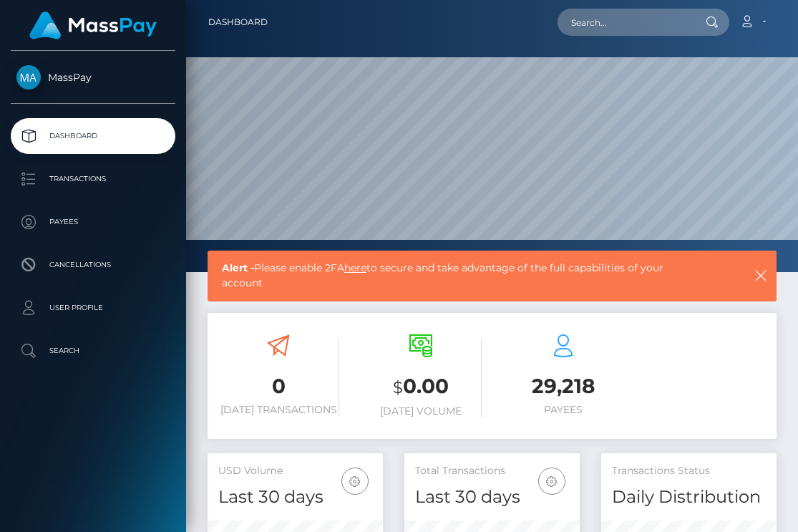 This screenshot has height=532, width=798. I want to click on h4: Daily Distribution, so click(688, 497).